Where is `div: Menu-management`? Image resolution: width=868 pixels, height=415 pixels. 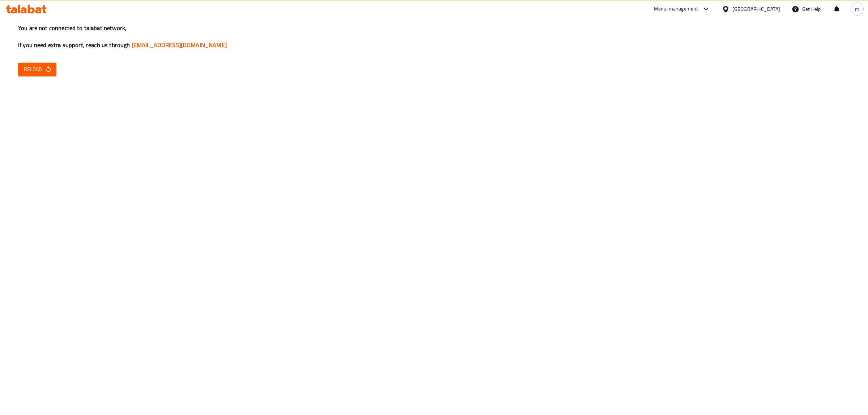
div: Menu-management is located at coordinates (677, 9).